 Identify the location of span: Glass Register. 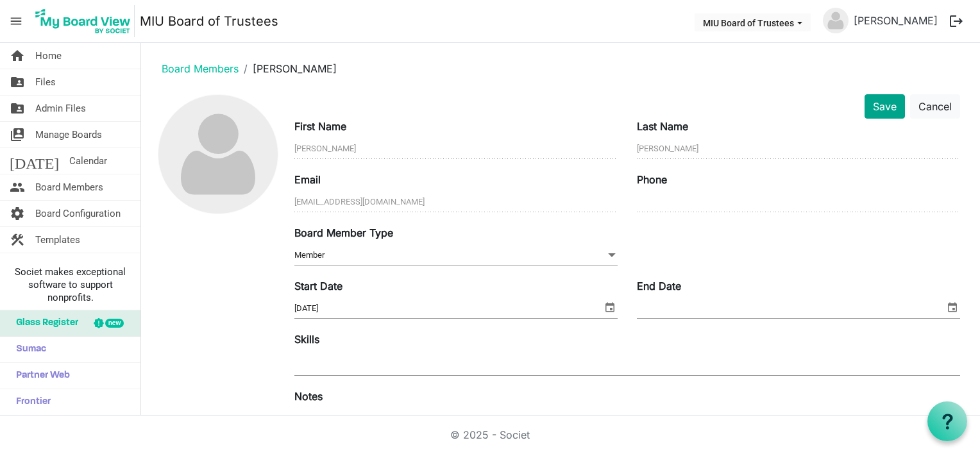
(44, 323).